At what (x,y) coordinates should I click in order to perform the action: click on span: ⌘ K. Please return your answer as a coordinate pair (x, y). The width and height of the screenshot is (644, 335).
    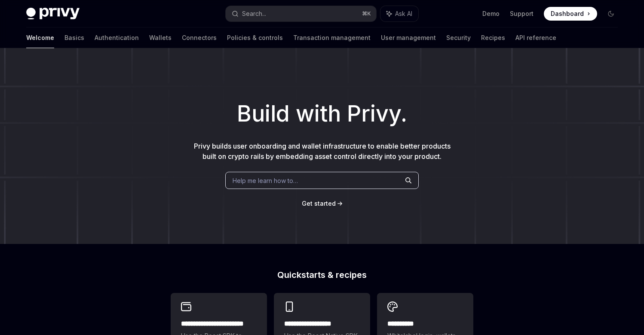
    Looking at the image, I should click on (366, 14).